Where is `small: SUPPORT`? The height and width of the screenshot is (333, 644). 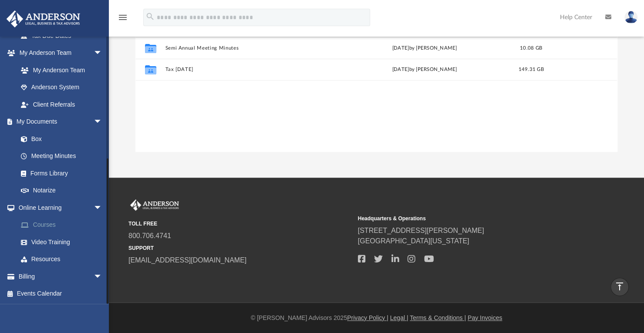 small: SUPPORT is located at coordinates (240, 248).